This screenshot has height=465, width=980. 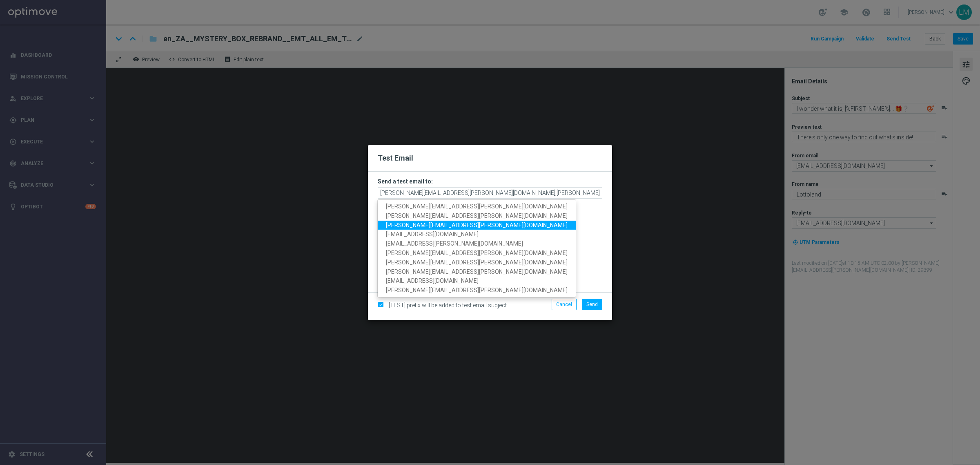 I want to click on span: Send, so click(x=592, y=304).